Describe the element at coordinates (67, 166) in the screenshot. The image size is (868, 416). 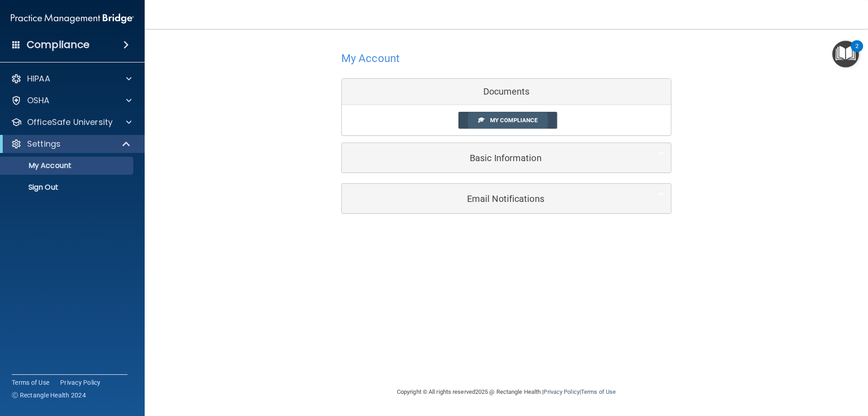
I see `p: My Account` at that location.